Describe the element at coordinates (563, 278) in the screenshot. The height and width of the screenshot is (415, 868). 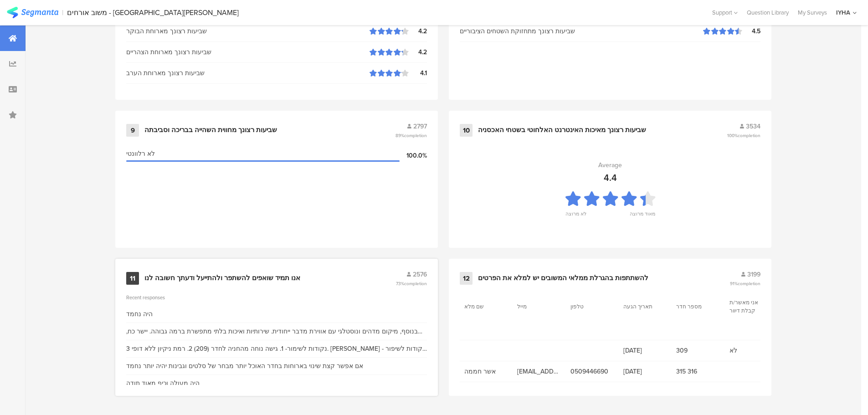
I see `div: להשתתפות בהגרלת ממלאי המשובים יש למלא את הפרטים` at that location.